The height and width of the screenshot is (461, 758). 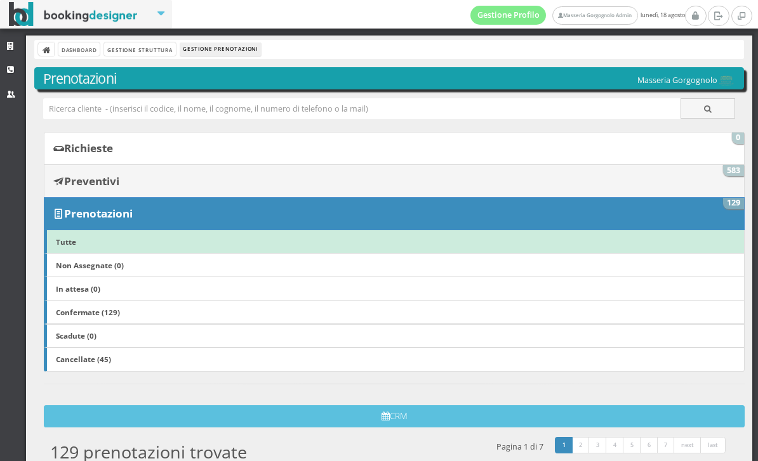 What do you see at coordinates (666, 446) in the screenshot?
I see `a: 7` at bounding box center [666, 446].